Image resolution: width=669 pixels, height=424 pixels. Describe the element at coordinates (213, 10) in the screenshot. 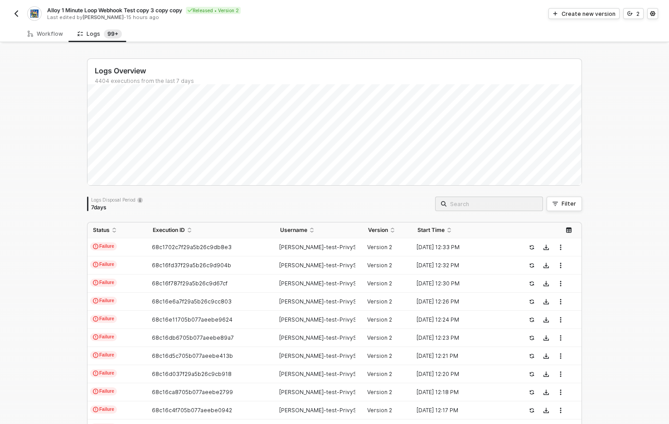

I see `div: Released • Version 2` at that location.